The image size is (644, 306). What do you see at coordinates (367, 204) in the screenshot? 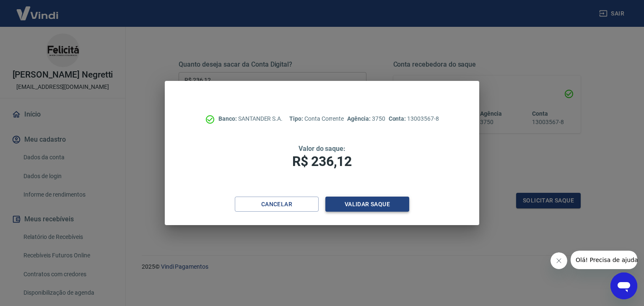
I see `button: Validar saque` at bounding box center [367, 204].